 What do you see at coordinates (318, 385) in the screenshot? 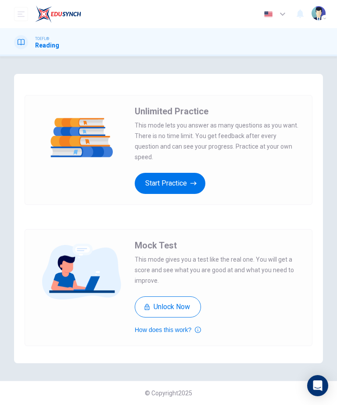
I see `div: Open Intercom Messenger` at bounding box center [318, 385].